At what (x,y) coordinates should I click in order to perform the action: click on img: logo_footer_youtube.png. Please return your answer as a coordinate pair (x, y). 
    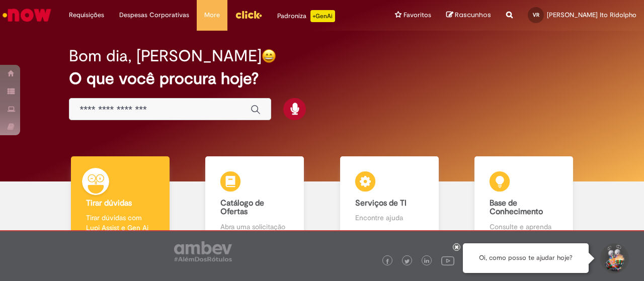
    Looking at the image, I should click on (448, 261).